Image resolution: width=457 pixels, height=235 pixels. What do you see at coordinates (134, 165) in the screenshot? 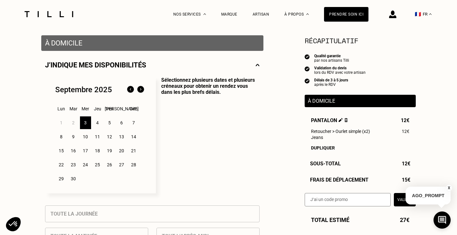
I see `div: 28` at bounding box center [134, 165].